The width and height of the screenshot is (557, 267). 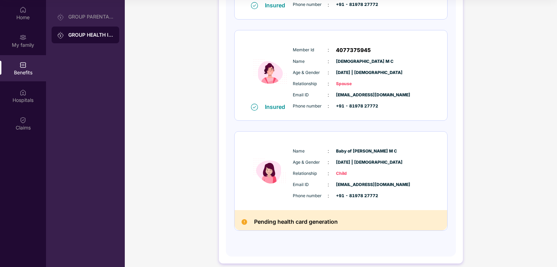 I want to click on img: svg+xml;base64,PHN2ZyBpZD0iQmVuZWZpdHMiIHhtbG5zPSJodHRwOi8vd3d3LnczLm9yZy8yMDAwL3N2ZyIgd2lkdGg9Ij..., so click(x=23, y=65).